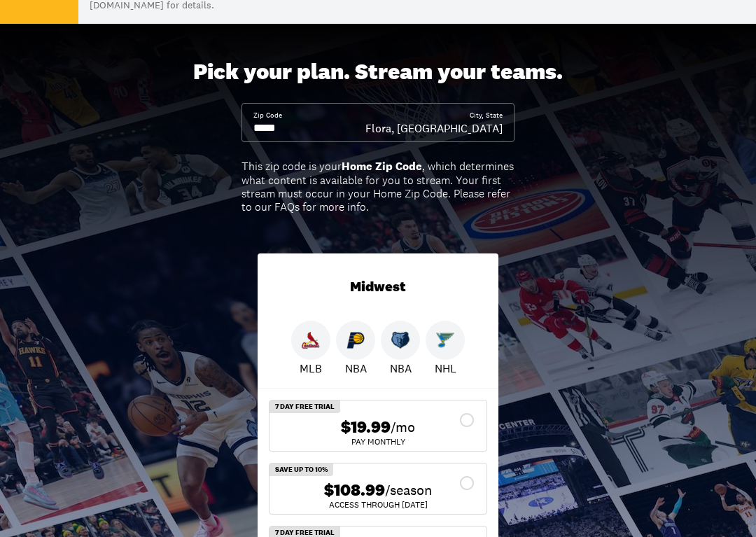 The image size is (756, 537). What do you see at coordinates (378, 442) in the screenshot?
I see `div: Pay Monthly` at bounding box center [378, 442].